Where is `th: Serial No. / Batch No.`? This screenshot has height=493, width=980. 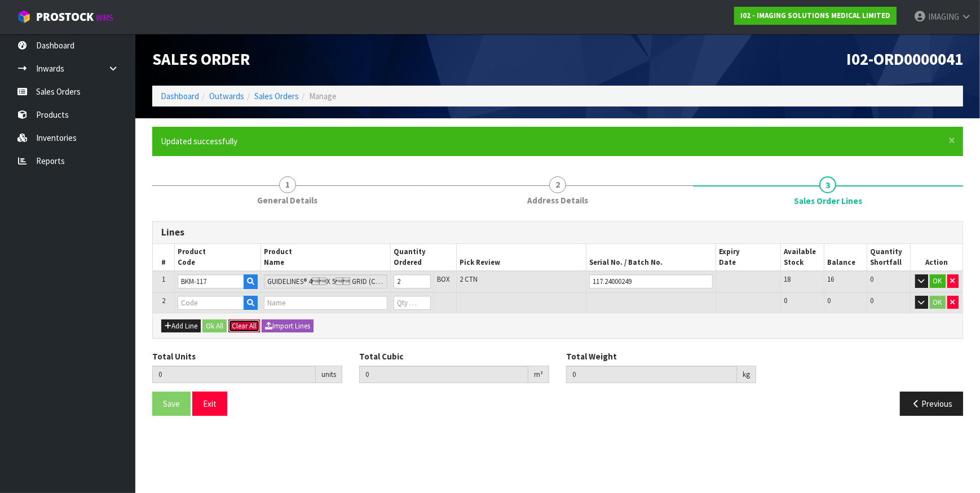
th: Serial No. / Batch No. is located at coordinates (651, 258).